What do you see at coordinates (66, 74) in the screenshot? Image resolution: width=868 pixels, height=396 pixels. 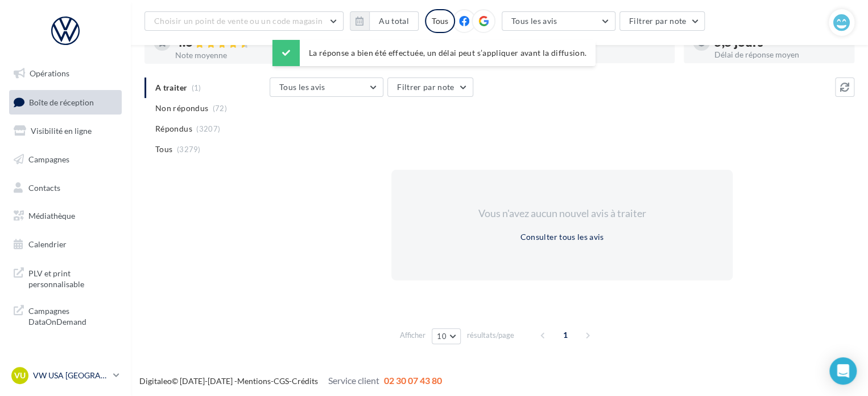 I see `a: Opérations` at bounding box center [66, 74].